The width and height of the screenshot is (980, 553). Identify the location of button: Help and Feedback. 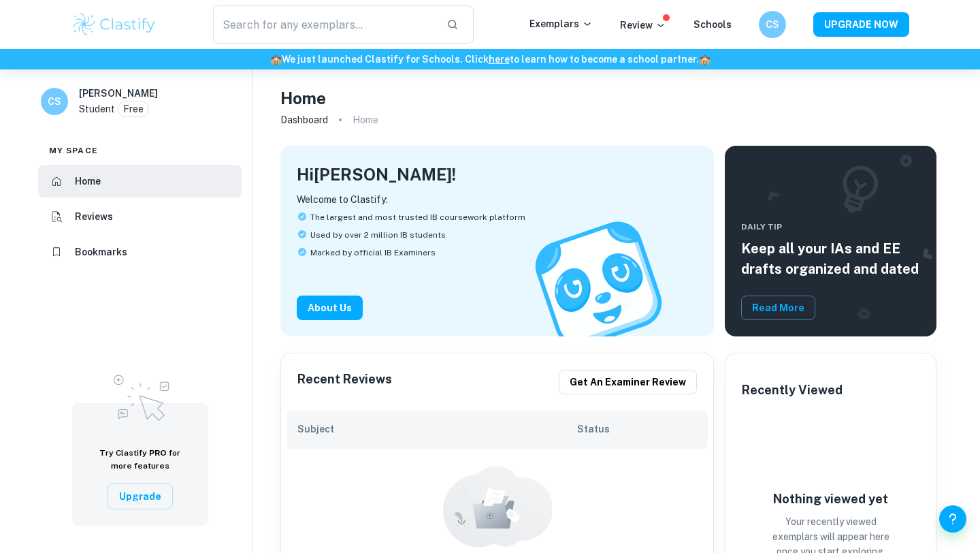
(953, 518).